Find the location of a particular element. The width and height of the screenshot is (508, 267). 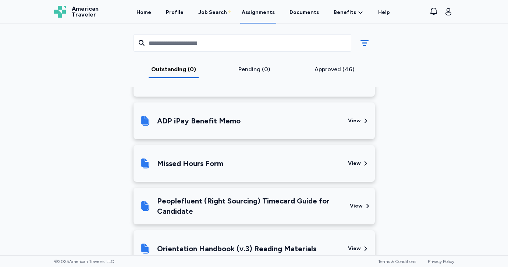

div: Outstanding (0) is located at coordinates (173, 69).